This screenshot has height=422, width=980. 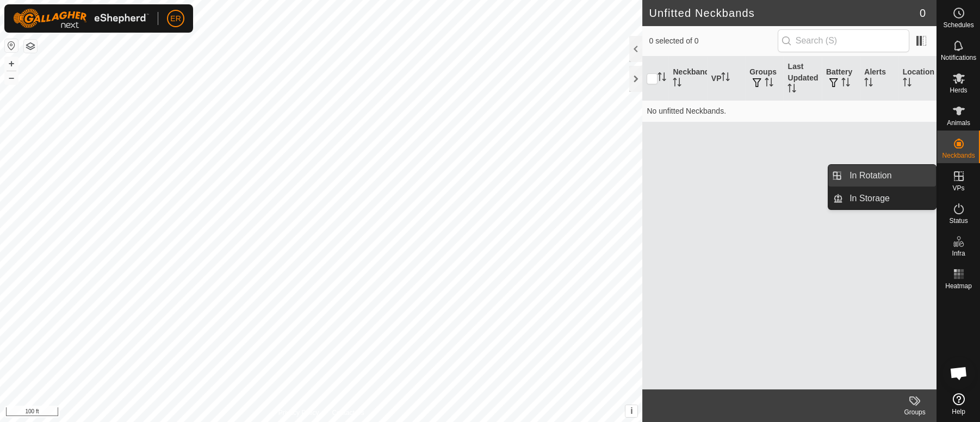 What do you see at coordinates (958, 188) in the screenshot?
I see `span: VPs` at bounding box center [958, 188].